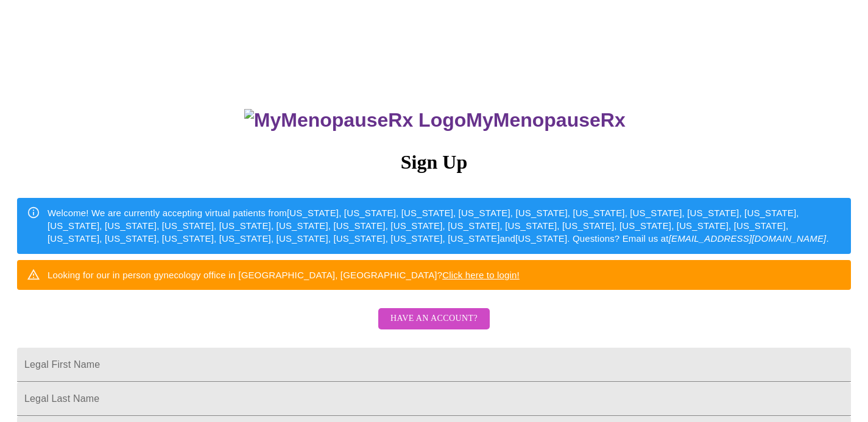  I want to click on span: Have an account?, so click(433, 319).